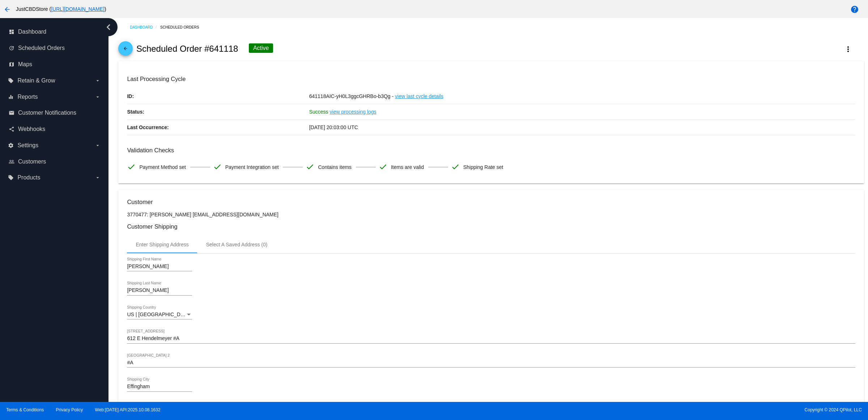 This screenshot has width=868, height=420. Describe the element at coordinates (12, 48) in the screenshot. I see `i: update` at that location.